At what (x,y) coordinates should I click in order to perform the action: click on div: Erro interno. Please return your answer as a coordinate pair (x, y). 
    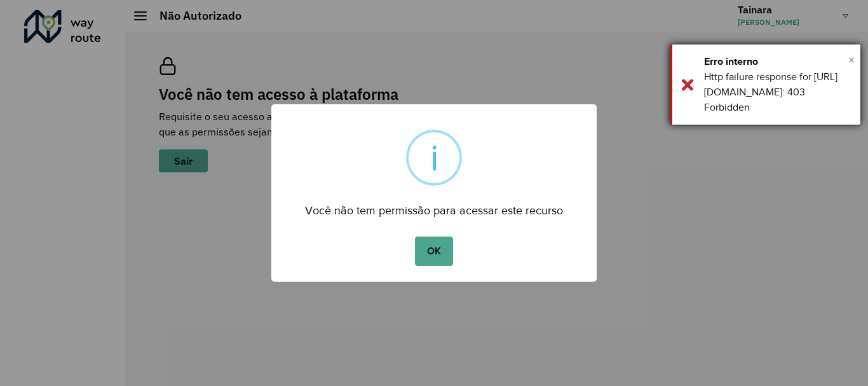
    Looking at the image, I should click on (777, 61).